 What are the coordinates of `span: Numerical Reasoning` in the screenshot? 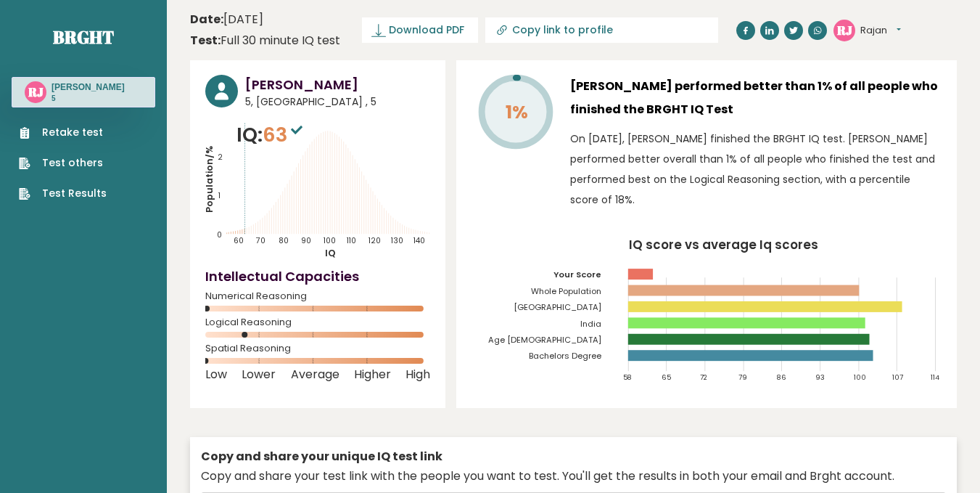 It's located at (318, 296).